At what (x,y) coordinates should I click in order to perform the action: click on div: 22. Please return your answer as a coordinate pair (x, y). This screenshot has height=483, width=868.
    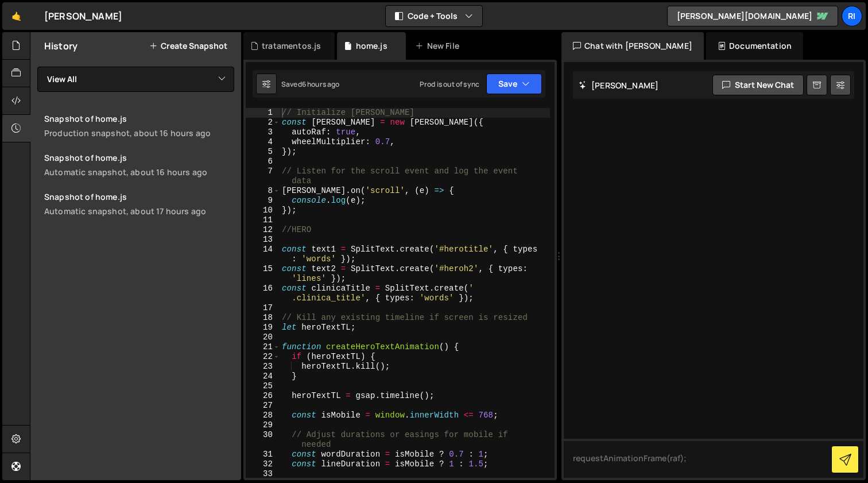
    Looking at the image, I should click on (263, 357).